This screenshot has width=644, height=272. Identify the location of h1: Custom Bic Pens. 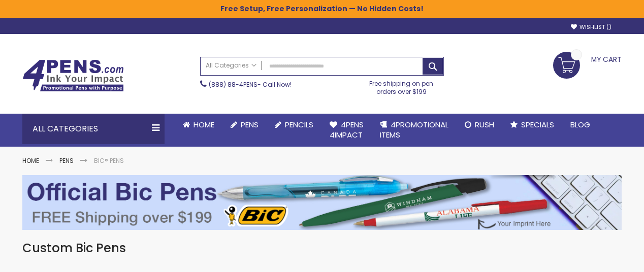
(322, 249).